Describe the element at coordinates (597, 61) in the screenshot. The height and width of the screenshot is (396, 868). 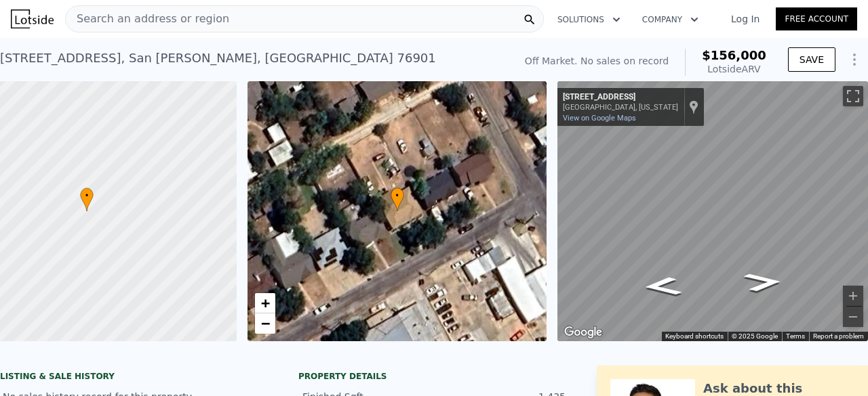
I see `div: Off Market. No sales on record` at that location.